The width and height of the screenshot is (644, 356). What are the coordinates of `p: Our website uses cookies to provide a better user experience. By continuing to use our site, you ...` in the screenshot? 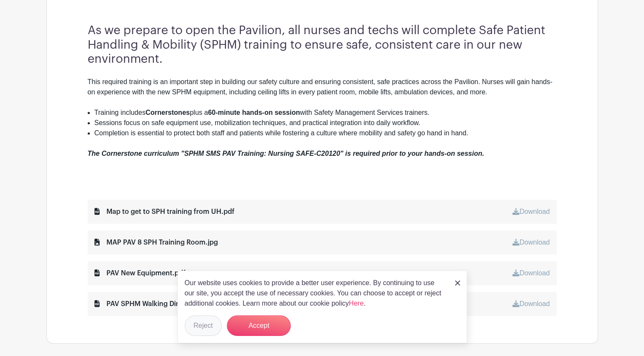 It's located at (315, 293).